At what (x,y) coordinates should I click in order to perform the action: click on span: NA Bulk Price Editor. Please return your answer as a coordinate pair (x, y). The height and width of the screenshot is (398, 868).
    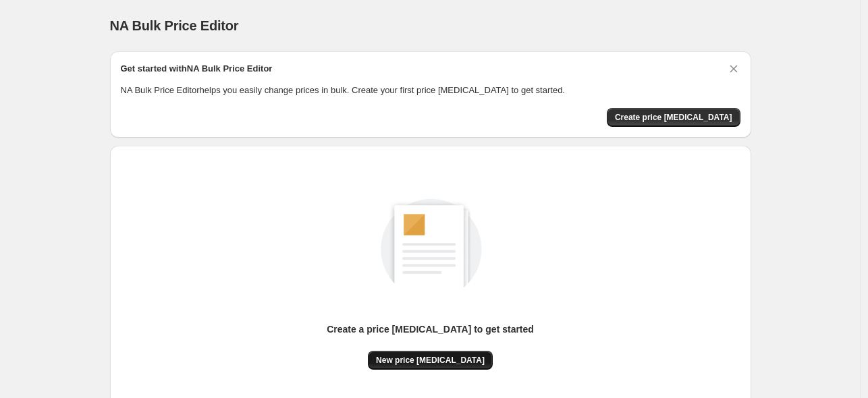
    Looking at the image, I should click on (174, 26).